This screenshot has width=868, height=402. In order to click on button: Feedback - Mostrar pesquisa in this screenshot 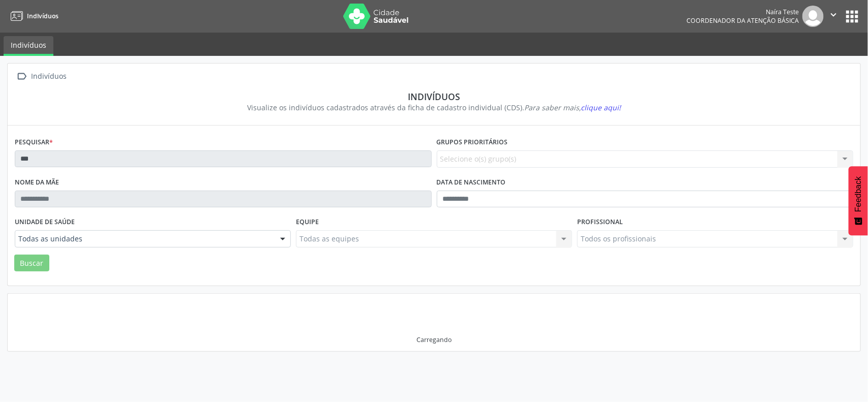, I will do `click(859, 201)`.